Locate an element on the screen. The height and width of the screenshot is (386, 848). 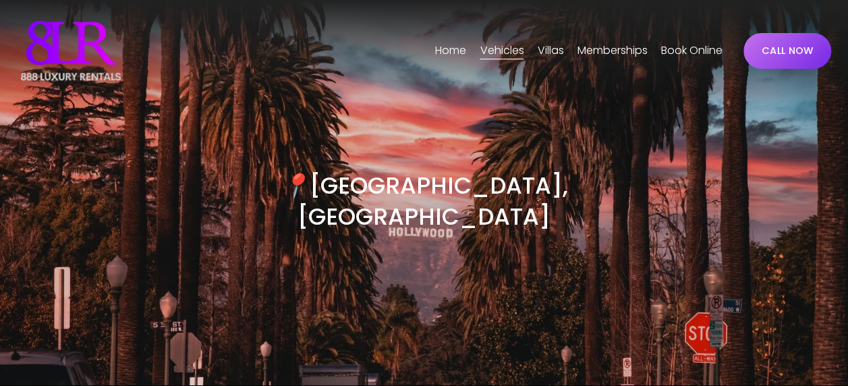
span: Villas is located at coordinates (550, 51).